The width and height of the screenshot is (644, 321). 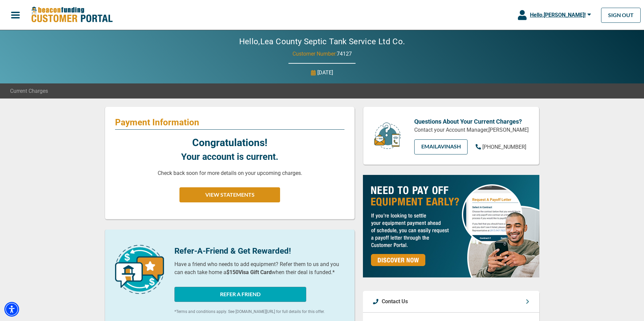 What do you see at coordinates (451, 226) in the screenshot?
I see `img: payoff-ad-px.jpg` at bounding box center [451, 226].